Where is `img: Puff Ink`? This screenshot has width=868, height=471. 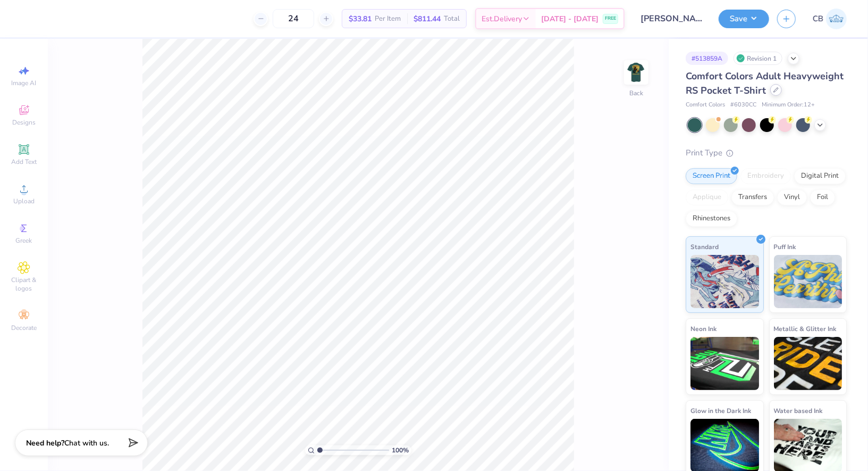 img: Puff Ink is located at coordinates (809, 281).